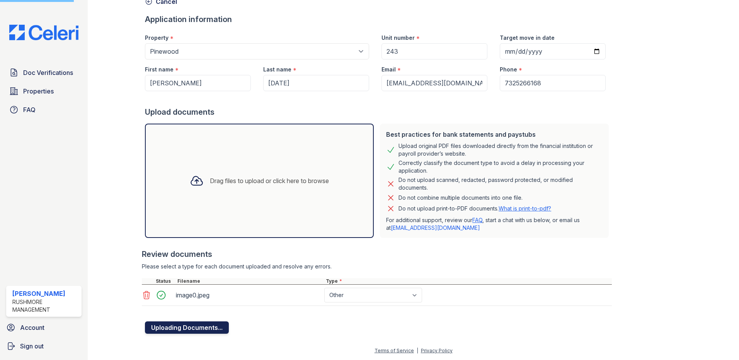  What do you see at coordinates (378, 112) in the screenshot?
I see `div: Upload documents` at bounding box center [378, 112].